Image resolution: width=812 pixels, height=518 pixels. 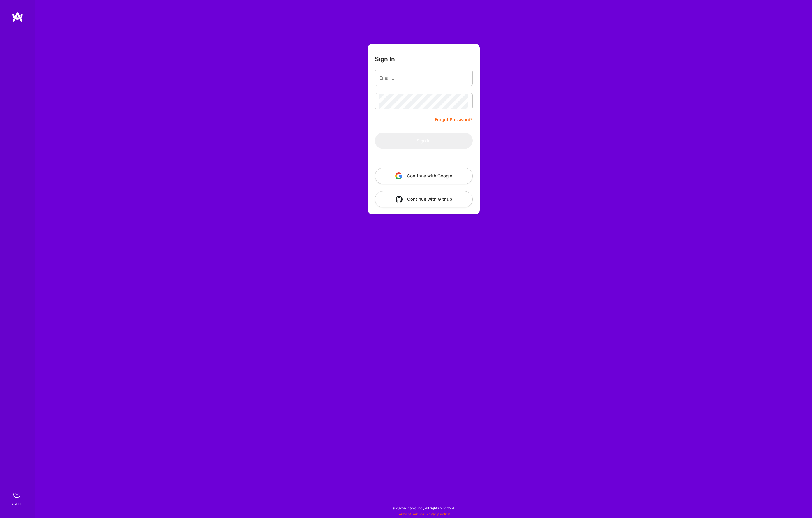 What do you see at coordinates (17, 503) in the screenshot?
I see `div: Sign In` at bounding box center [17, 503].